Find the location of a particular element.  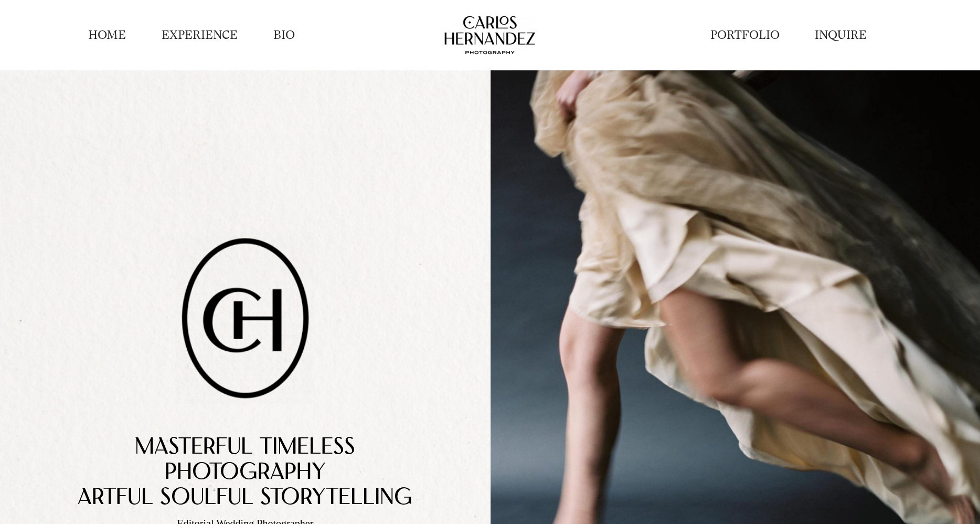

span: Masterful TimelEss is located at coordinates (245, 448).